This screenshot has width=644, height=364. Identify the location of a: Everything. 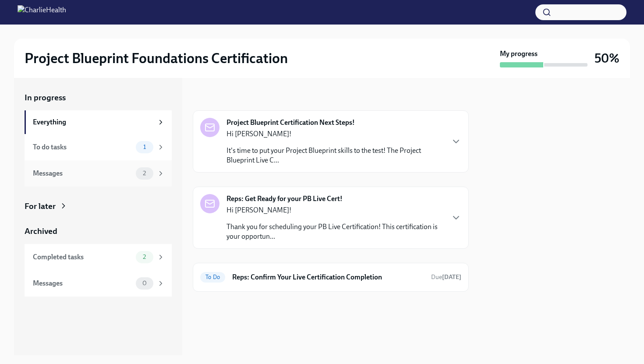
(98, 123).